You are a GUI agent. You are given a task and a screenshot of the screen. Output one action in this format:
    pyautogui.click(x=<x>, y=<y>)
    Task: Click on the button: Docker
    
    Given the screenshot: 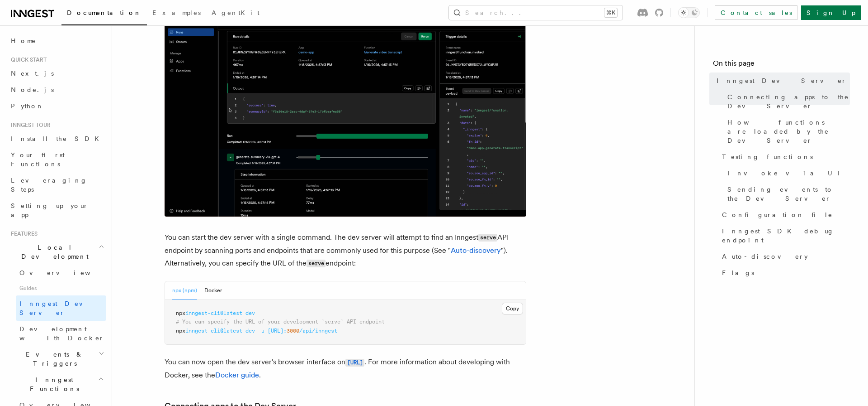 What is the action you would take?
    pyautogui.click(x=213, y=290)
    